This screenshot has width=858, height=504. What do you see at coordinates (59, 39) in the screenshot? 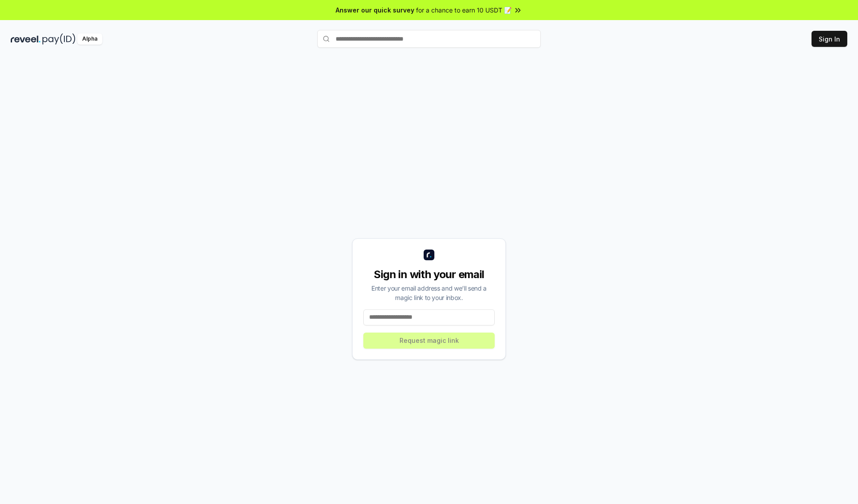
I see `img: pay_id` at bounding box center [59, 39].